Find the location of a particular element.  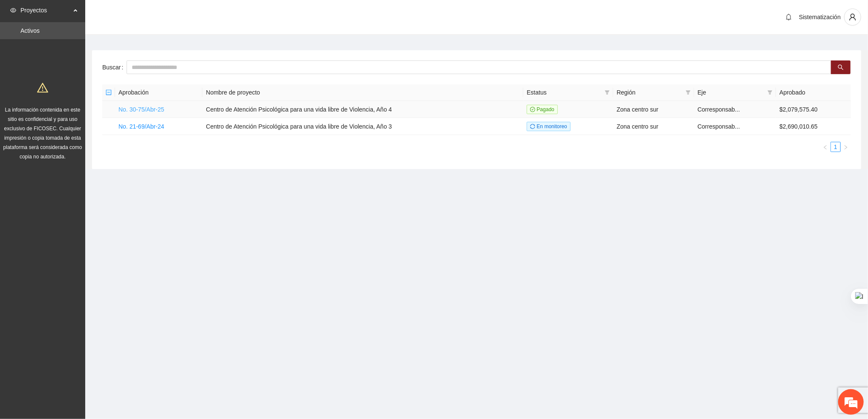

button: right is located at coordinates (846, 147).